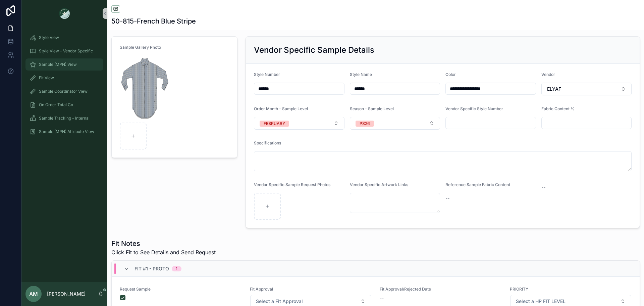  I want to click on span: Vendor Specific Style Number, so click(475, 109).